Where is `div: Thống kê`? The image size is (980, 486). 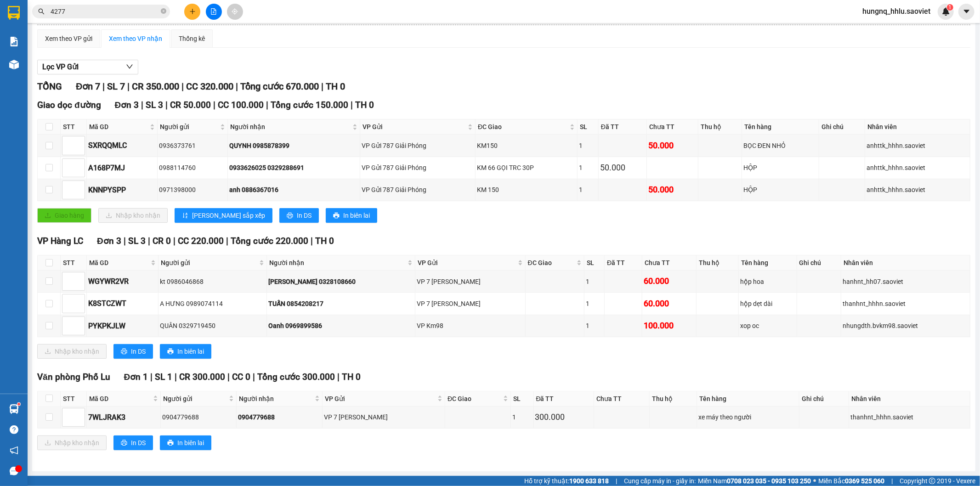
div: Thống kê is located at coordinates (191, 38).